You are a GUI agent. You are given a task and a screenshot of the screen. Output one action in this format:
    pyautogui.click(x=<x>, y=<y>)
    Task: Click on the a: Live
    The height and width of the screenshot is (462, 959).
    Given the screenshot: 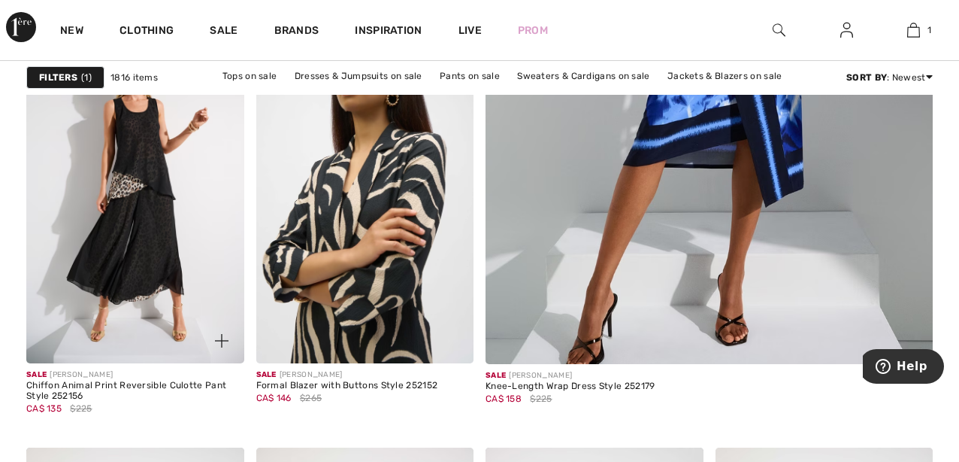 What is the action you would take?
    pyautogui.click(x=470, y=30)
    